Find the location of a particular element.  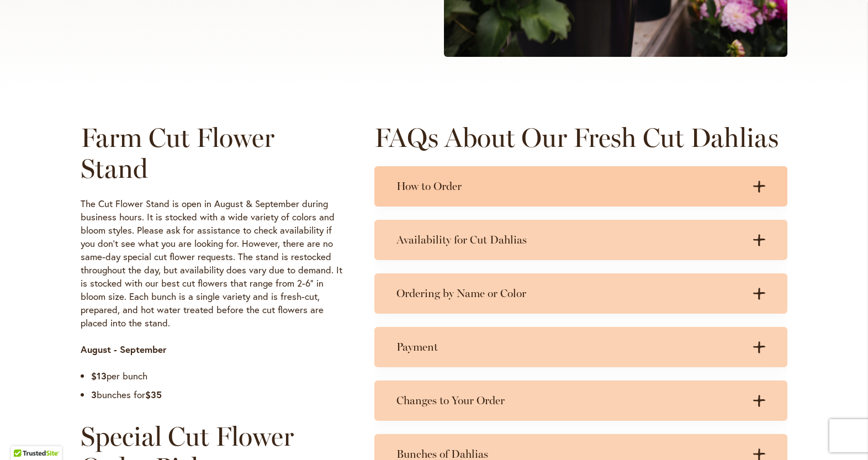

h2: FAQs About Our Fresh Cut Dahlias is located at coordinates (581, 137).